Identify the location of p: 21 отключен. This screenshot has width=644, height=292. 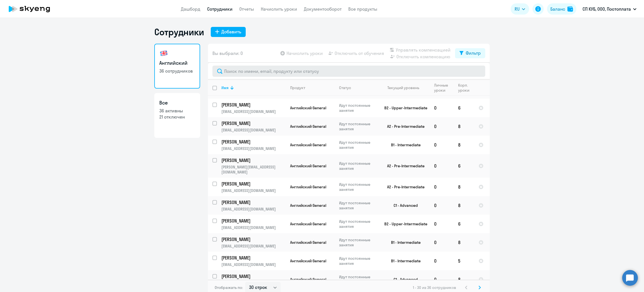
(178, 117).